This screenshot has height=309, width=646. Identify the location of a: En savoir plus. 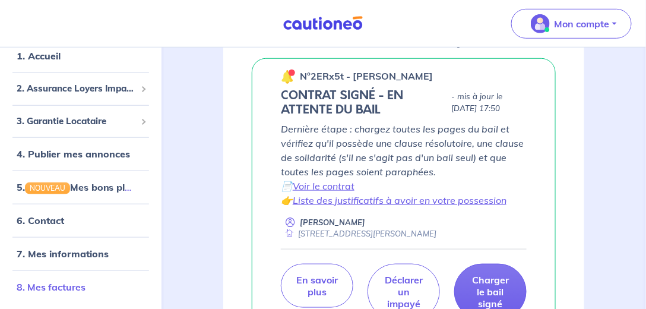
(317, 286).